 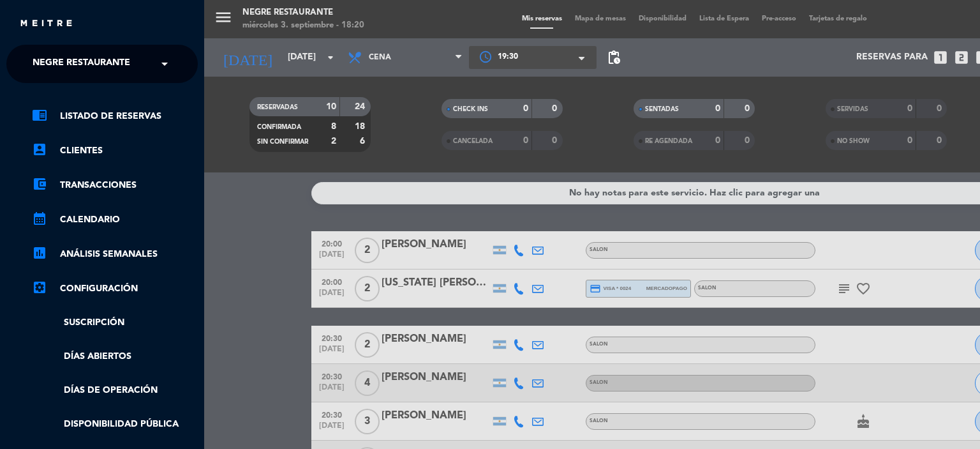 I want to click on a: Suscripción, so click(x=115, y=322).